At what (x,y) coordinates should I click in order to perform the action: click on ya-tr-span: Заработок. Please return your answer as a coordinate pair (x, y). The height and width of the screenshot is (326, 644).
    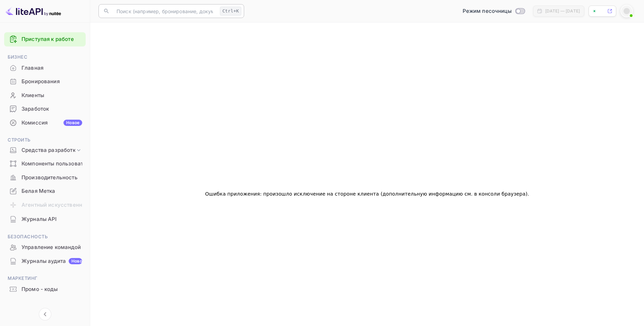
    Looking at the image, I should click on (35, 109).